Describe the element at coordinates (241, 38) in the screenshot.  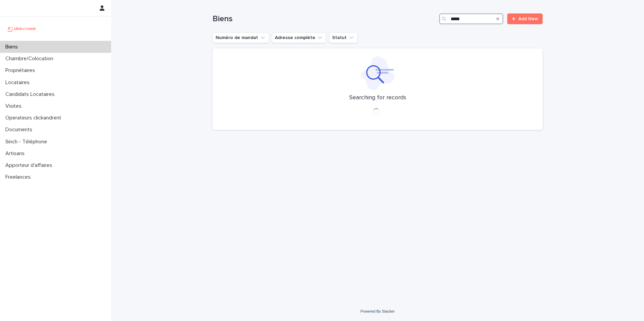
I see `button: Numéro de mandat` at that location.